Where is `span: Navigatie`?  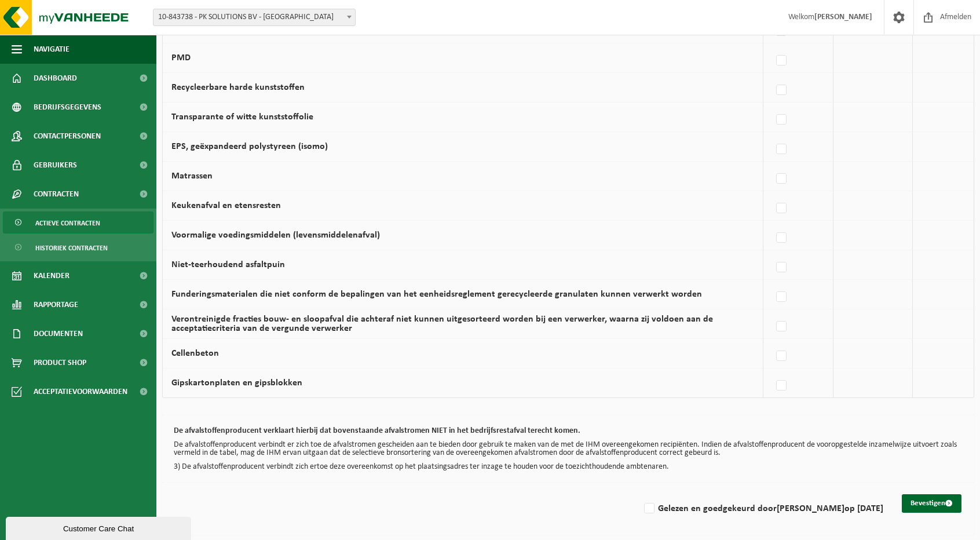 span: Navigatie is located at coordinates (51, 49).